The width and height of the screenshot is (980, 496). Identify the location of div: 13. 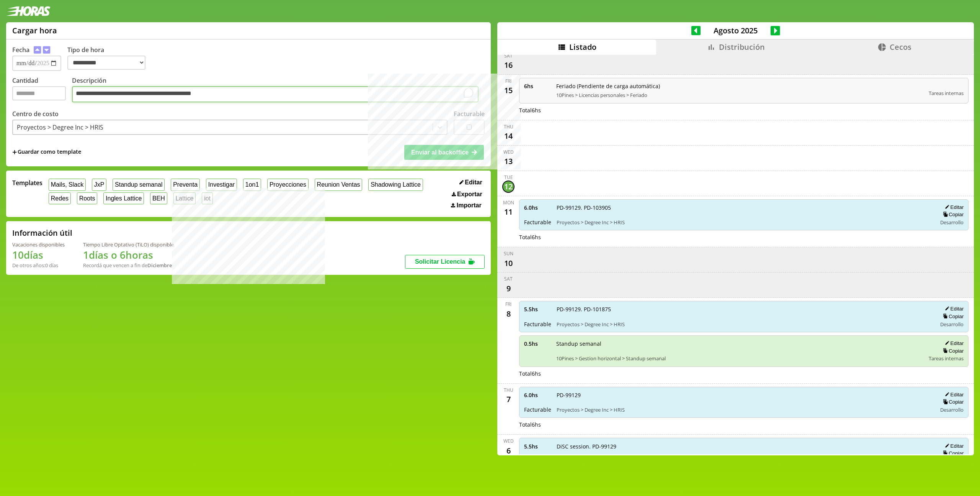
(509, 161).